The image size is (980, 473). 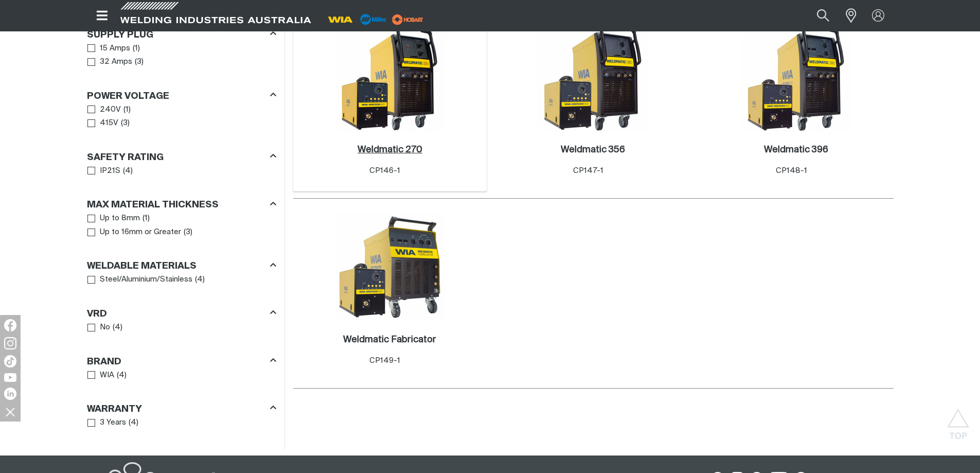 What do you see at coordinates (823, 15) in the screenshot?
I see `button: Search products` at bounding box center [823, 15].